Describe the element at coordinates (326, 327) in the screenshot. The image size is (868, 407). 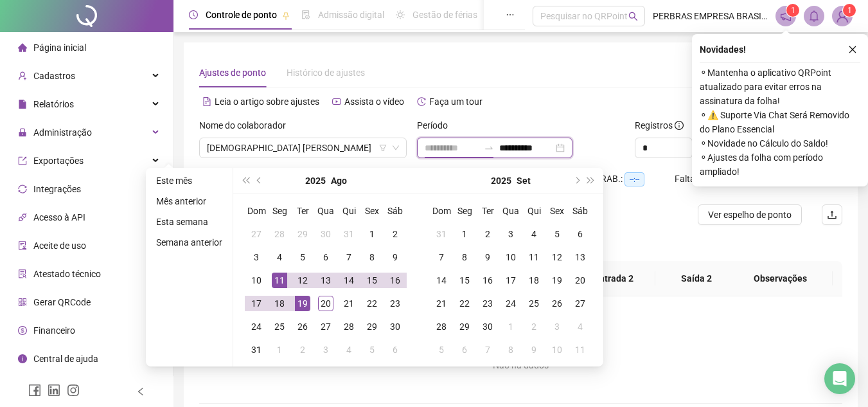
I see `td: 2025-08-27` at that location.